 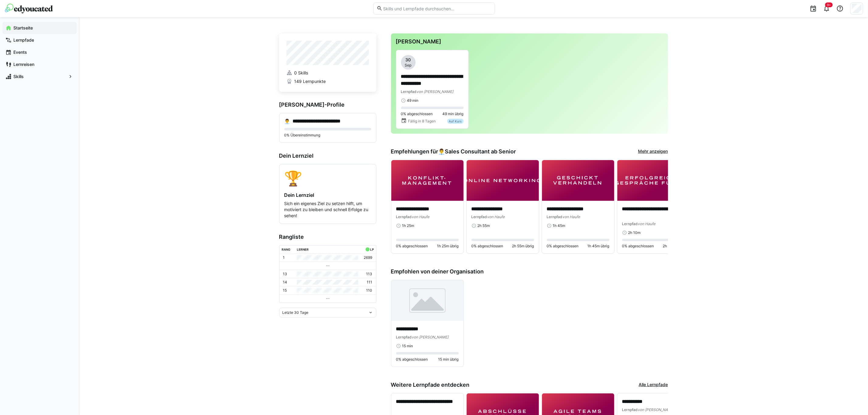 I want to click on a: 0 Skills, so click(x=328, y=73).